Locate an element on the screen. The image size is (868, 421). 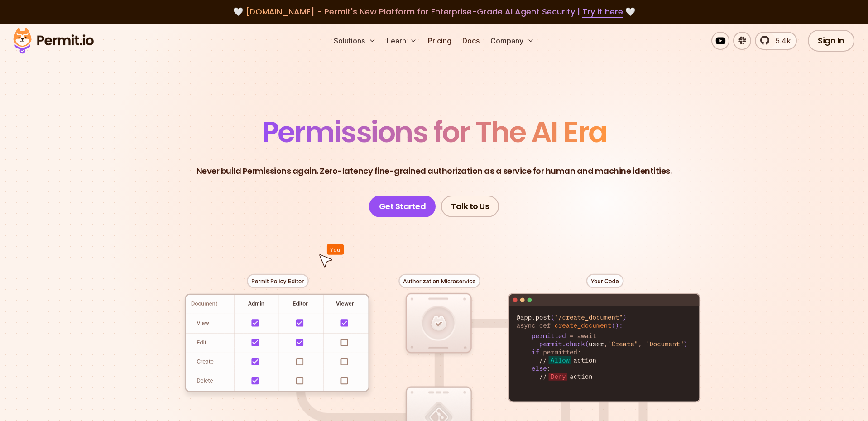
a: Pricing is located at coordinates (440, 41).